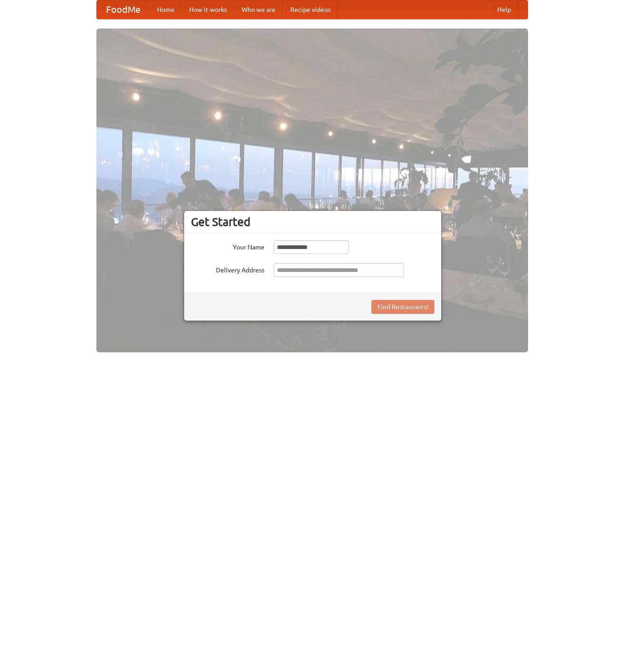 The image size is (624, 650). What do you see at coordinates (228, 269) in the screenshot?
I see `label: Delivery Address` at bounding box center [228, 269].